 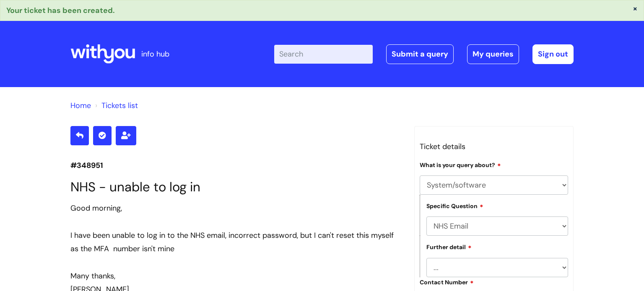 I want to click on a: Submit a query, so click(x=420, y=54).